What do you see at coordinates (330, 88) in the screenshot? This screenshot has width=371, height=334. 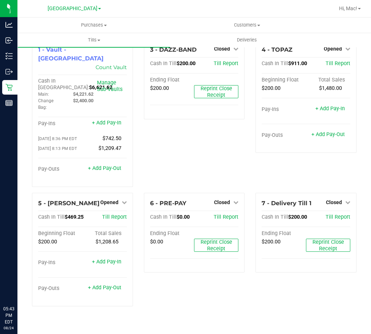 I see `span: $1,480.00` at bounding box center [330, 88].